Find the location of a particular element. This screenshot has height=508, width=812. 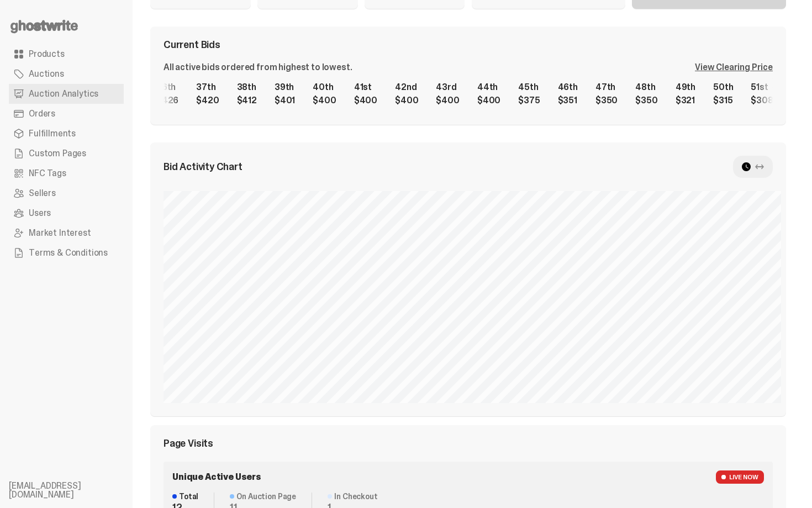

span: Auctions is located at coordinates (47, 74).